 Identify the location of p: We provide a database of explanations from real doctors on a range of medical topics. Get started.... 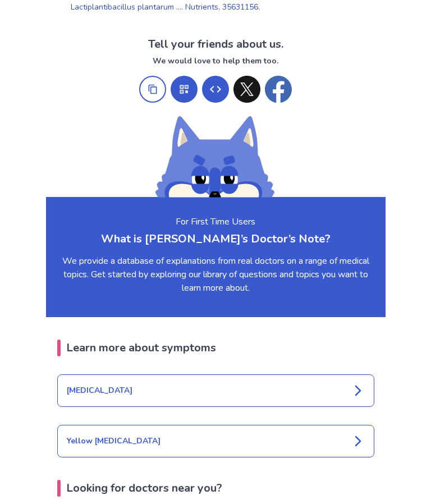
(215, 274).